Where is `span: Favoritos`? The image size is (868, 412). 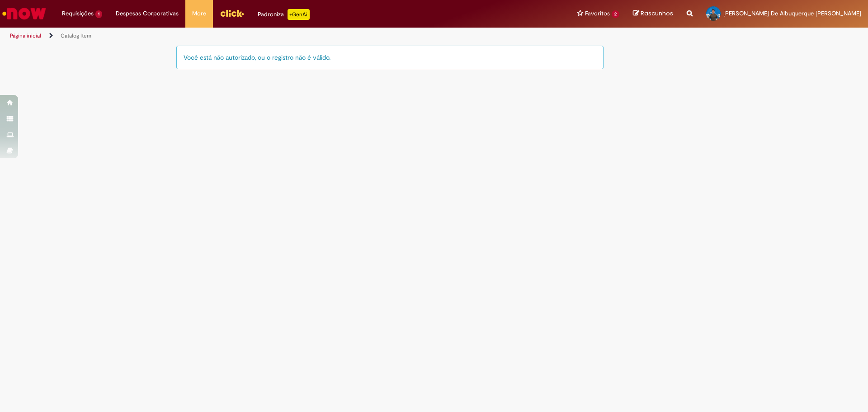
span: Favoritos is located at coordinates (598, 14).